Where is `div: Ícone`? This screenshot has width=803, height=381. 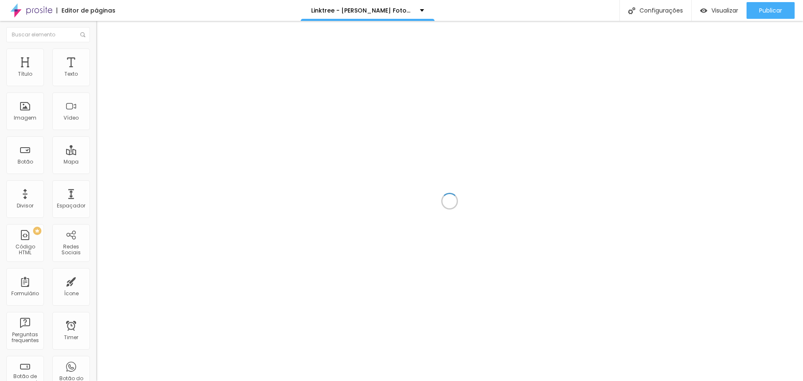
div: Ícone is located at coordinates (71, 294).